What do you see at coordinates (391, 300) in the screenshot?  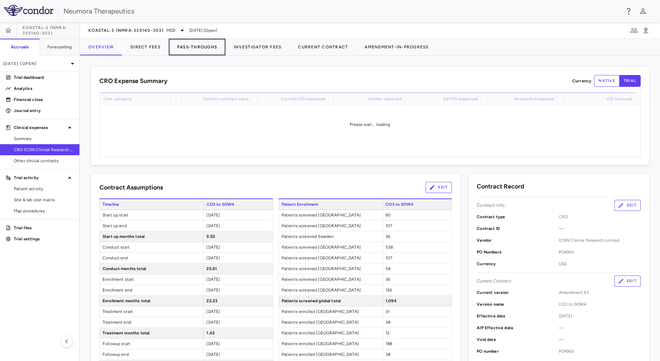 I see `span: 1,094` at bounding box center [391, 300].